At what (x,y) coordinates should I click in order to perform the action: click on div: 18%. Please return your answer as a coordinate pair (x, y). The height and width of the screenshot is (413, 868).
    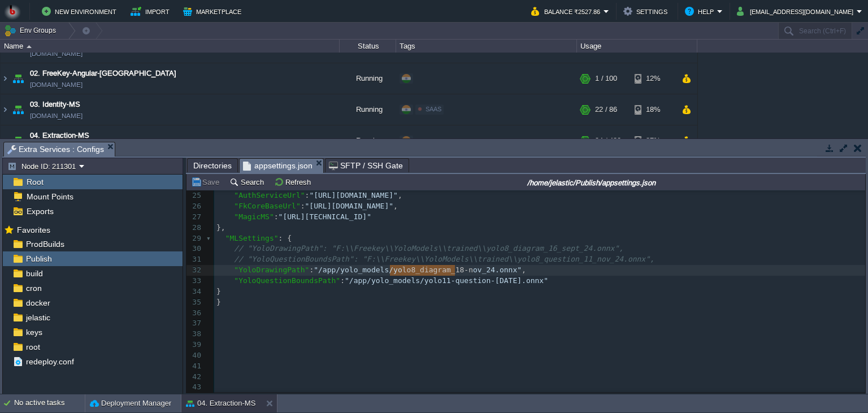
    Looking at the image, I should click on (653, 110).